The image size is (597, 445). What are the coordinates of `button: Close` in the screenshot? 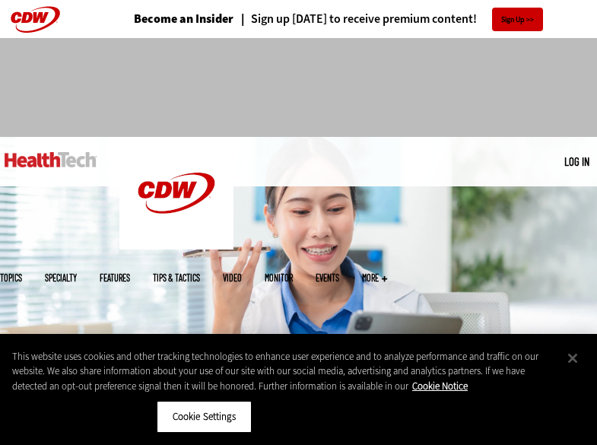 It's located at (572, 358).